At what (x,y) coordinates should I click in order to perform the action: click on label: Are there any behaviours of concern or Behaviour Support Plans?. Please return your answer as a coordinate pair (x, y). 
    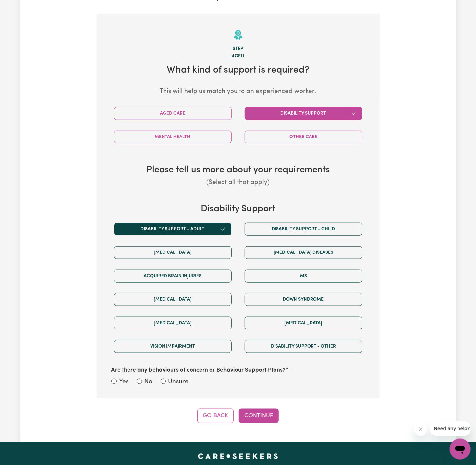
    Looking at the image, I should click on (198, 370).